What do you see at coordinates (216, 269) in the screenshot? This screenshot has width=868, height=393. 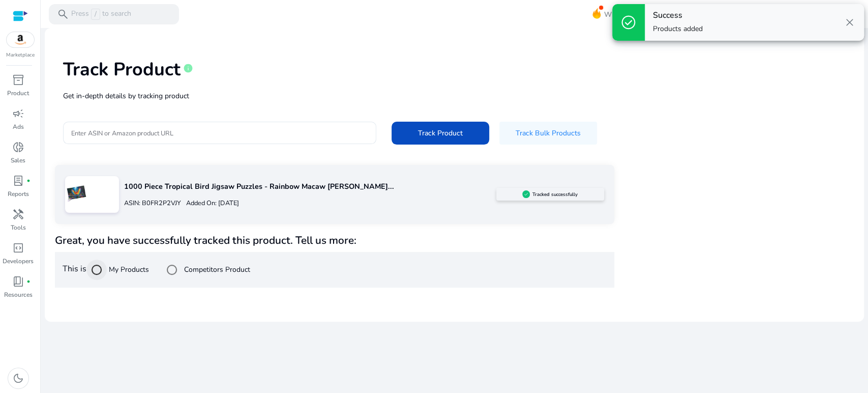 I see `label: Competitors Product` at bounding box center [216, 269].